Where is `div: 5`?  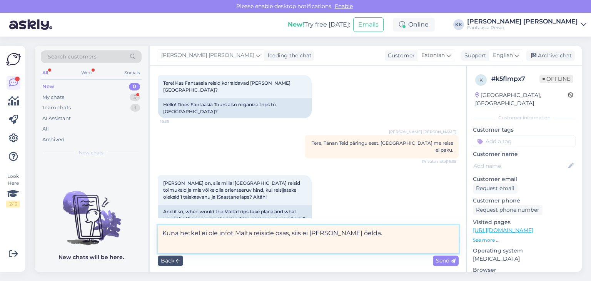
div: 5 is located at coordinates (135, 97).